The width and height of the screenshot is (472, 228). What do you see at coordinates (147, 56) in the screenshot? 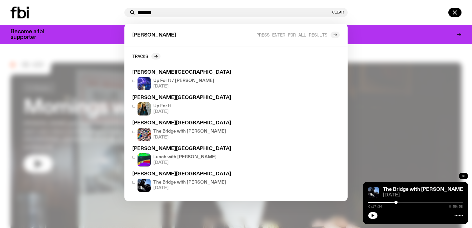
I see `a: Tracks` at bounding box center [147, 56].